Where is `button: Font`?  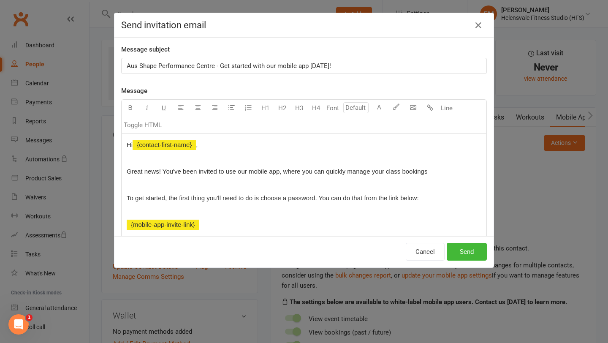
button: Font is located at coordinates (333, 108).